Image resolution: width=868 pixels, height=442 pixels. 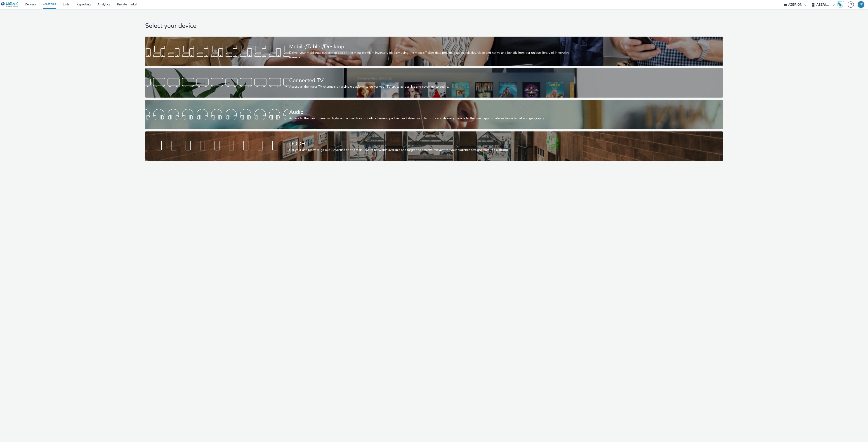 I want to click on div: Access all the major TV channels on a single platform to deliver your TV spots across live and ca..., so click(x=433, y=87).